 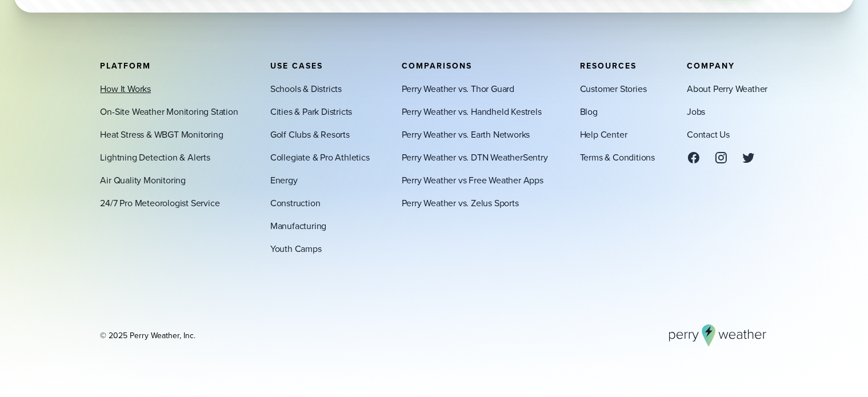 I want to click on span: Use Cases, so click(x=297, y=65).